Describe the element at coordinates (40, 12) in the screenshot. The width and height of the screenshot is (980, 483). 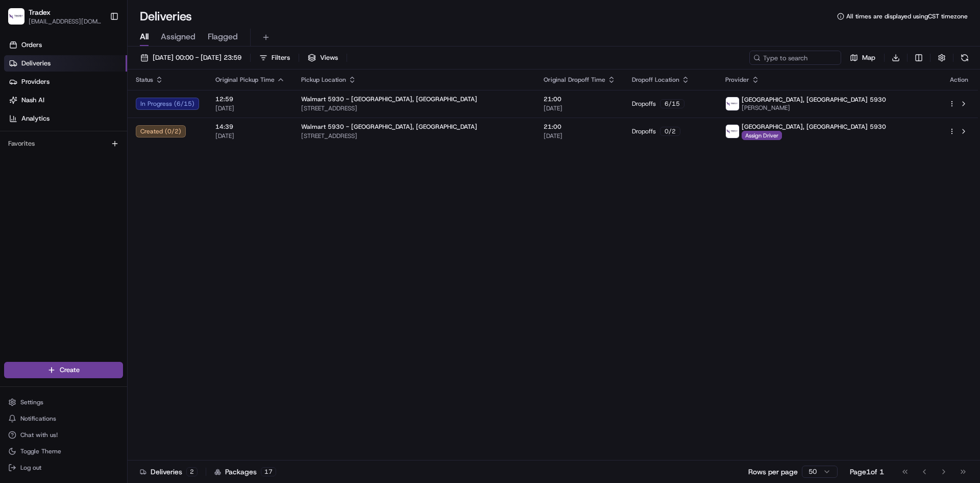
I see `span: Tradex` at that location.